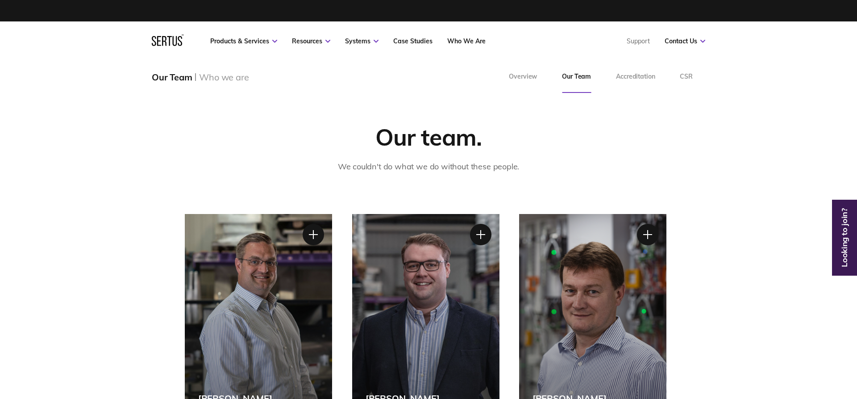 This screenshot has height=399, width=857. What do you see at coordinates (311, 41) in the screenshot?
I see `a: Resources` at bounding box center [311, 41].